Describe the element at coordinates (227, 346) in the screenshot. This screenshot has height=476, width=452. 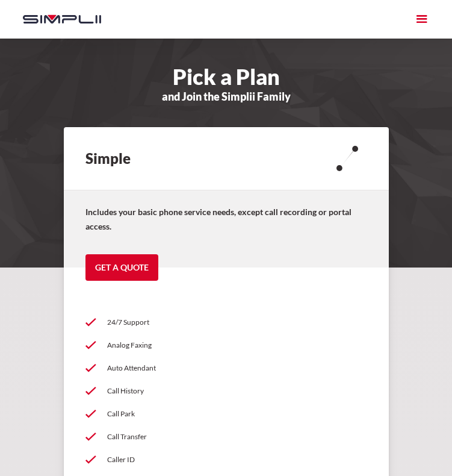
I see `a: Analog Faxing` at that location.